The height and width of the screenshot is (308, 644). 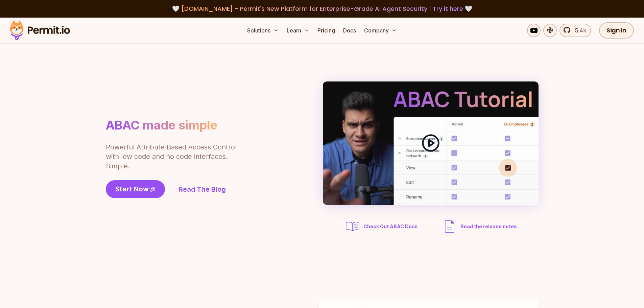 I want to click on img: abac docs, so click(x=353, y=227).